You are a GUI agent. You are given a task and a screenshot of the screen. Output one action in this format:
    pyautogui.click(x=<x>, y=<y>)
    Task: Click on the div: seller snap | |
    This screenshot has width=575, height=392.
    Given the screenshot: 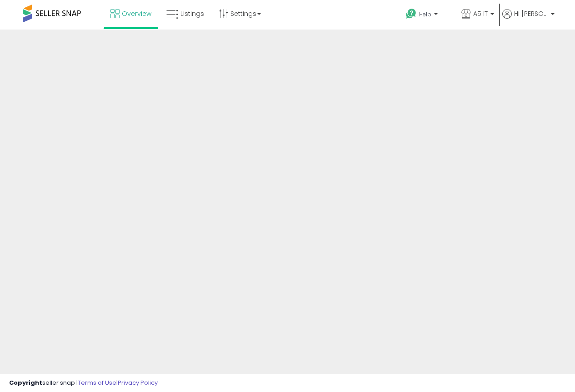 What is the action you would take?
    pyautogui.click(x=83, y=383)
    